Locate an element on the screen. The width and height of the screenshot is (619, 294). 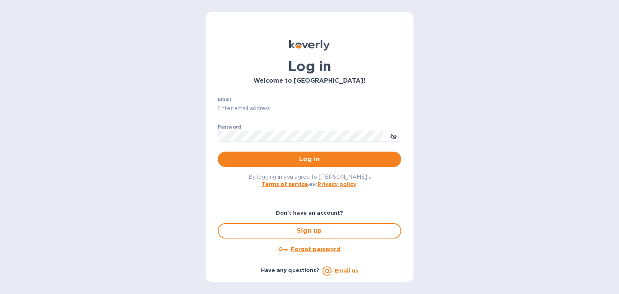
b: Email us is located at coordinates (346, 270).